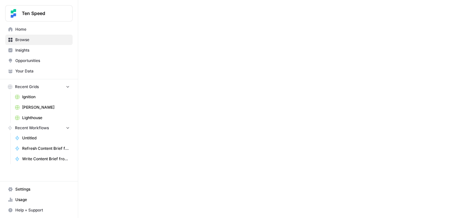 The width and height of the screenshot is (469, 218). What do you see at coordinates (42, 210) in the screenshot?
I see `span: Help + Support` at bounding box center [42, 210].